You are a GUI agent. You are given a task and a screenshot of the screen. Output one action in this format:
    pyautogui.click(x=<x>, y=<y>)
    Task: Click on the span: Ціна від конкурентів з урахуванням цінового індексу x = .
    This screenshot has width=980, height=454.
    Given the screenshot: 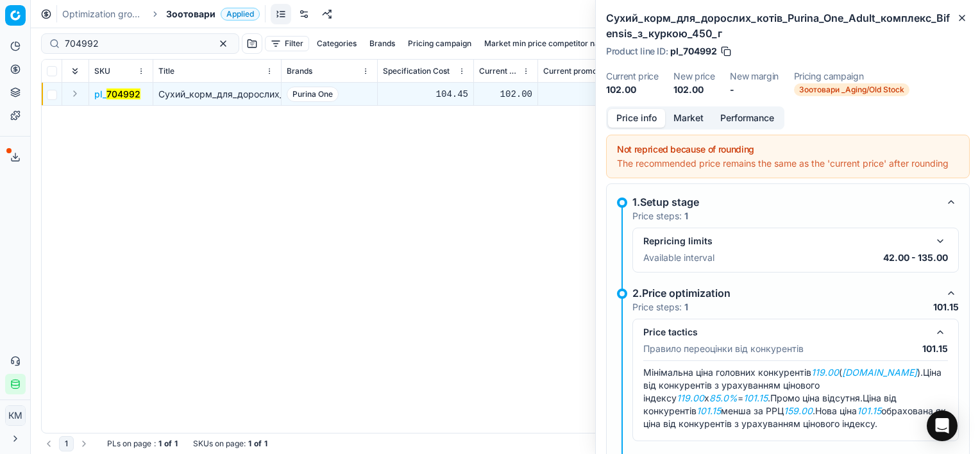 What is the action you would take?
    pyautogui.click(x=792, y=385)
    